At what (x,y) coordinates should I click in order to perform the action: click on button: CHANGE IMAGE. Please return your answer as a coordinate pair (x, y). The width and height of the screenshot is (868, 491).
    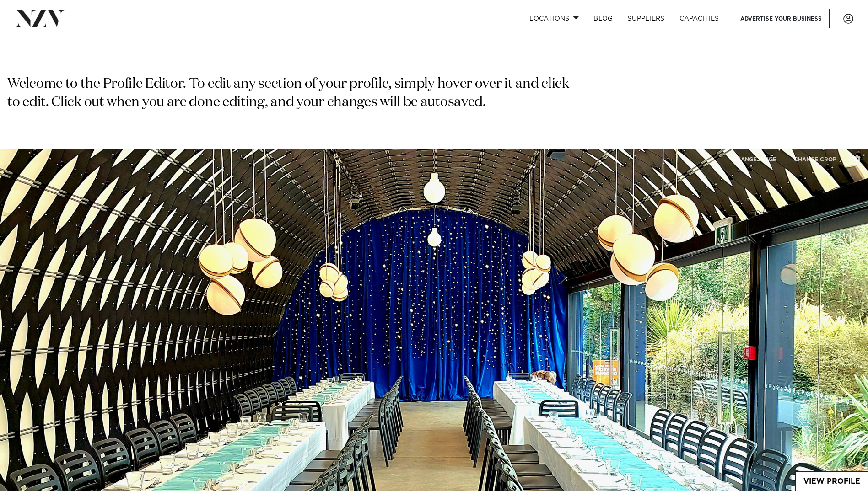
    Looking at the image, I should click on (755, 159).